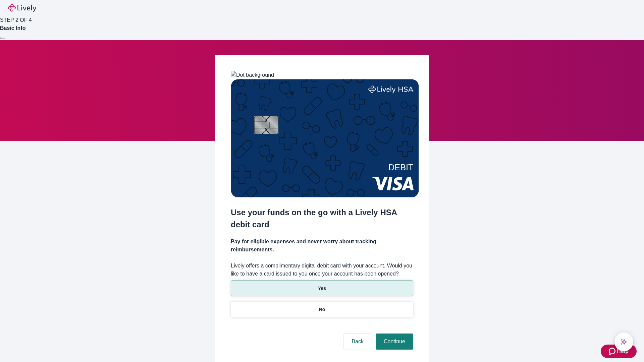  Describe the element at coordinates (322, 288) in the screenshot. I see `button: Yes` at that location.